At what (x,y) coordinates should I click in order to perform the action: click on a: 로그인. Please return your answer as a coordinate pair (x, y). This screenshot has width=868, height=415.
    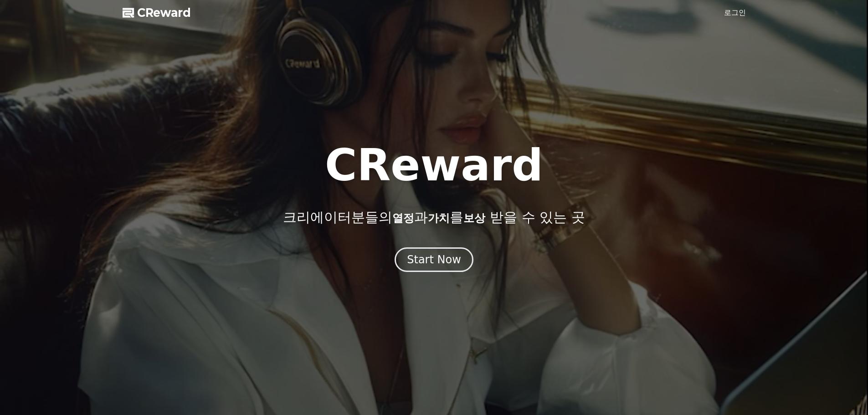
    Looking at the image, I should click on (735, 13).